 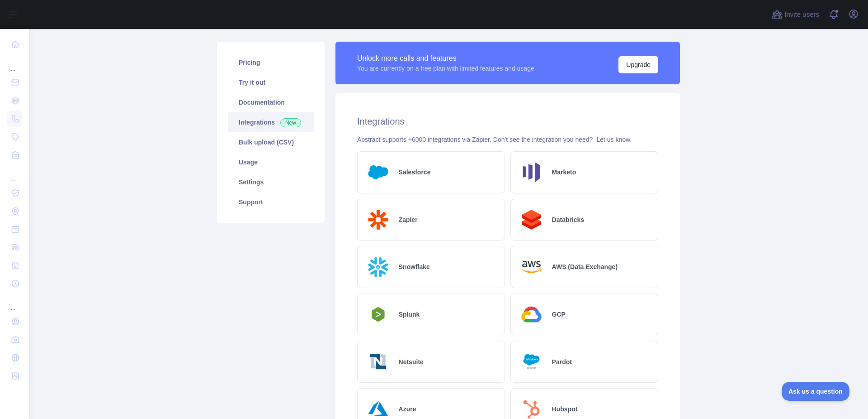 I want to click on span: New, so click(x=291, y=122).